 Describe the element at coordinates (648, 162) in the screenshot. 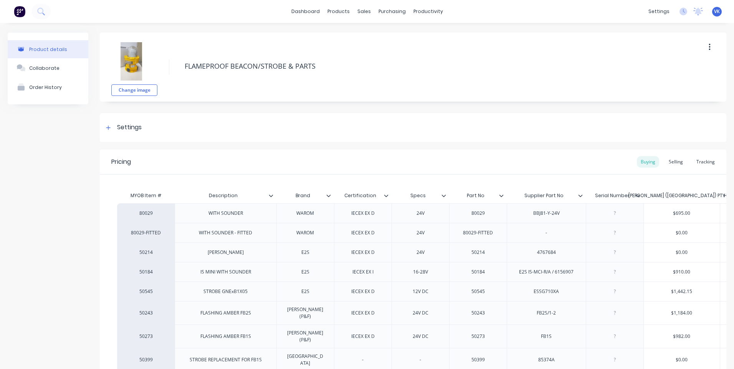

I see `div: Buying` at that location.